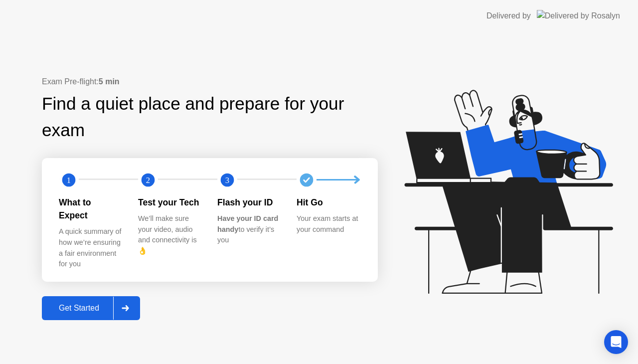 This screenshot has height=364, width=638. What do you see at coordinates (90, 208) in the screenshot?
I see `div: What to Expect` at bounding box center [90, 208].